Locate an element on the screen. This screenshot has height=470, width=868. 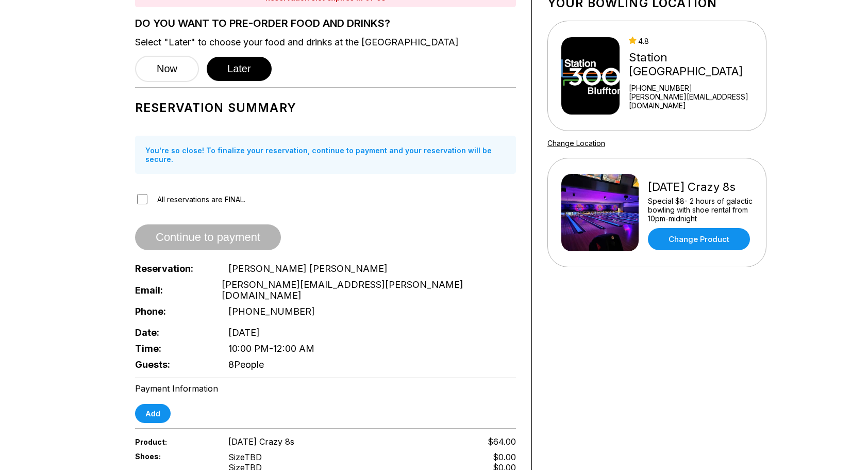
span: Date: is located at coordinates (173, 332).